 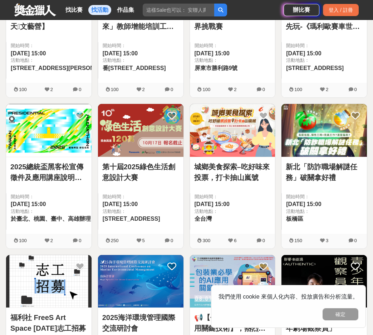 What do you see at coordinates (143, 241) in the screenshot?
I see `span: 5` at bounding box center [143, 241].